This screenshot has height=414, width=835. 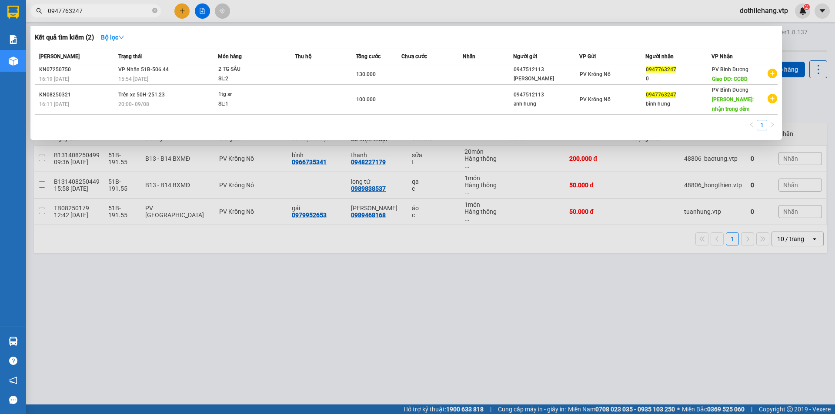 I want to click on div: 1tg sr, so click(x=251, y=95).